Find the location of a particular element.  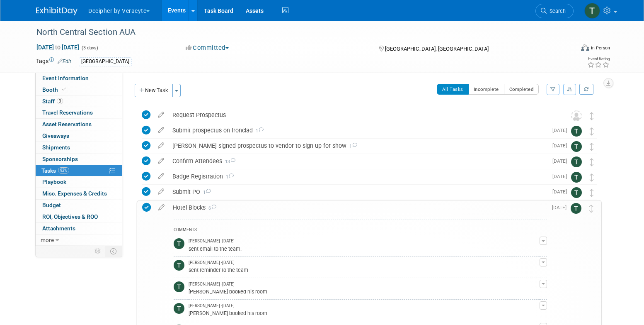

a: Asset Reservations is located at coordinates (79, 124).